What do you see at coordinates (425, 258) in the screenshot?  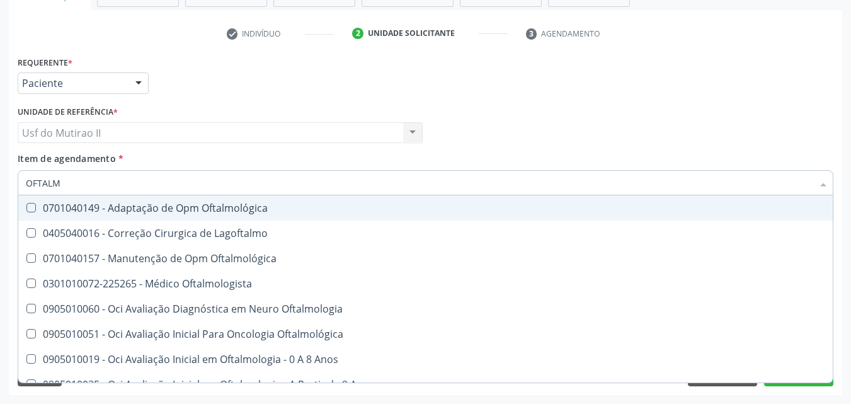 I see `div: 0701040157 - Manutenção de Opm Oftalmológica` at bounding box center [425, 258].